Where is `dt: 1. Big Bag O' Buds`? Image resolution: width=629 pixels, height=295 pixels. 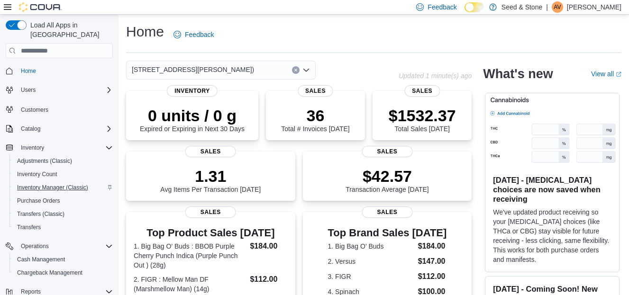 dt: 1. Big Bag O' Buds is located at coordinates (371, 246).